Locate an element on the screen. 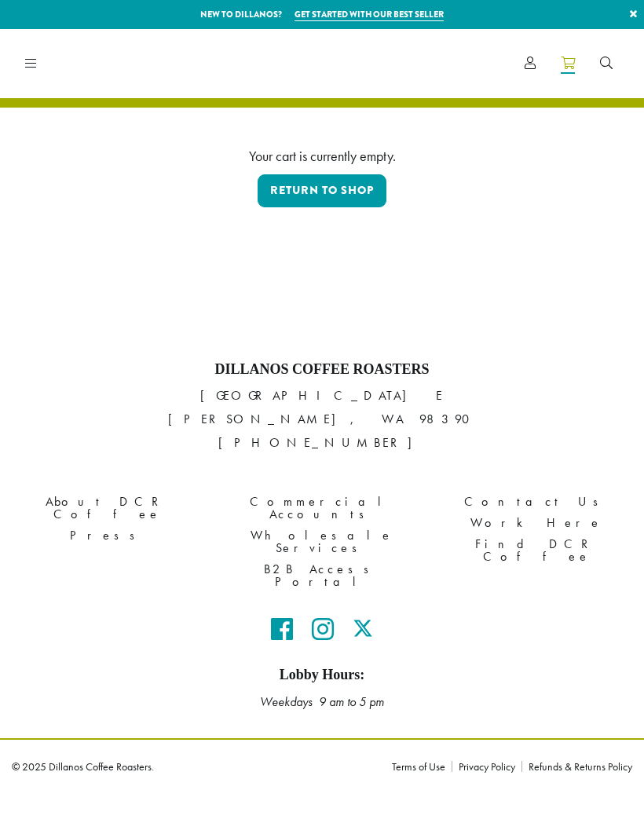 This screenshot has height=834, width=644. a: About DCR Coffee is located at coordinates (107, 508).